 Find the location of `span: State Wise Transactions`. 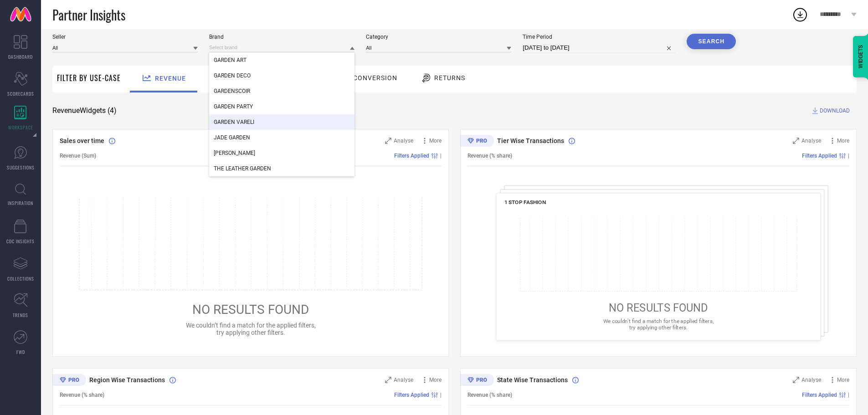

span: State Wise Transactions is located at coordinates (532, 380).